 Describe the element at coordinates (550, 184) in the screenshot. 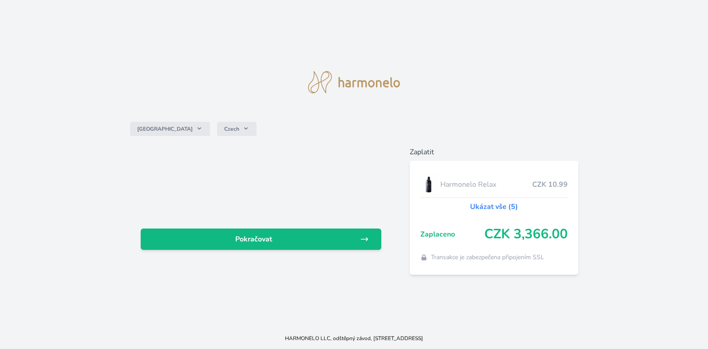

I see `span: CZK 10.99` at that location.